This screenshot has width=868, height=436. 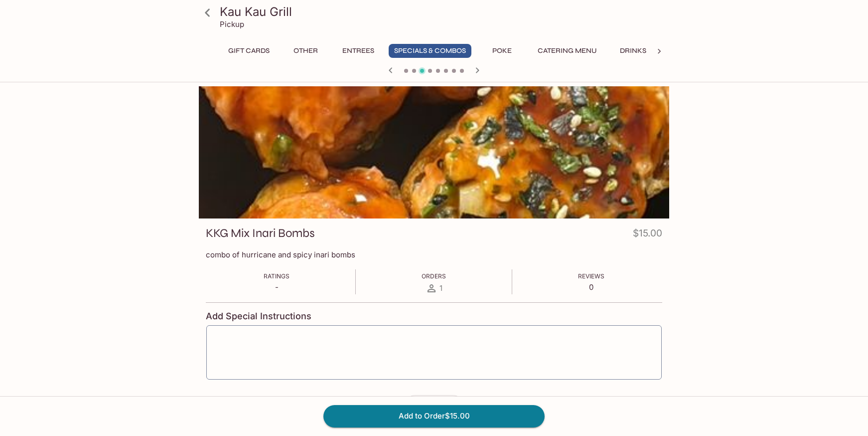 What do you see at coordinates (591, 276) in the screenshot?
I see `span: Reviews` at bounding box center [591, 276].